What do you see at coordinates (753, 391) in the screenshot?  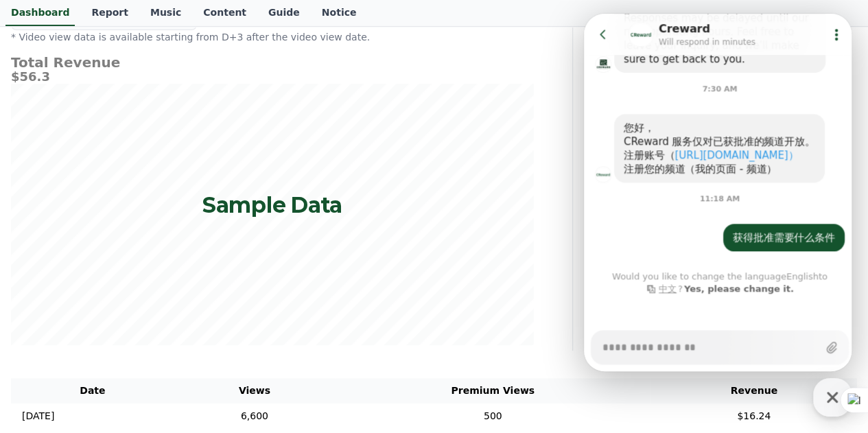 I see `th: Revenue` at bounding box center [753, 391].